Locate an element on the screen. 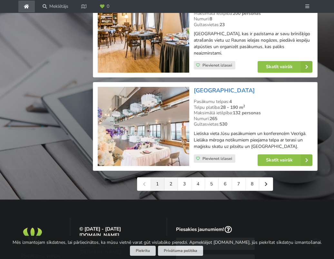 The image size is (334, 259). div: Pasākumu telpas: is located at coordinates (253, 102).